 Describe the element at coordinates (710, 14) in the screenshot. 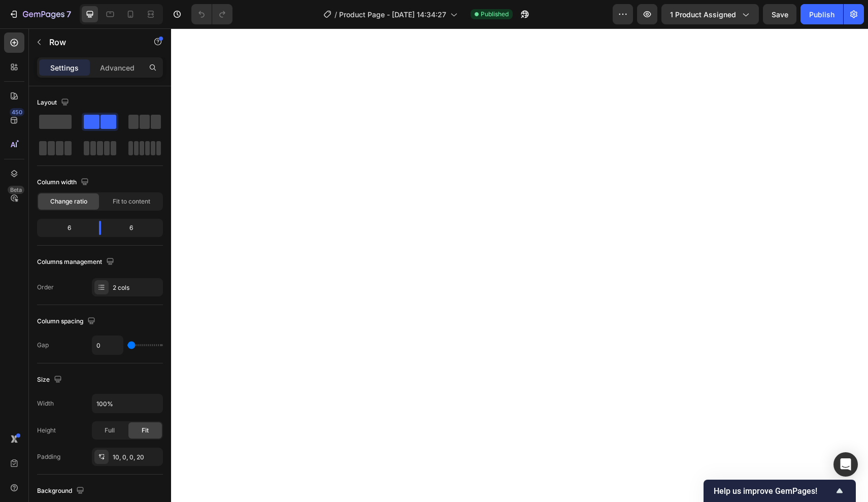

I see `button: 1 product assigned` at that location.